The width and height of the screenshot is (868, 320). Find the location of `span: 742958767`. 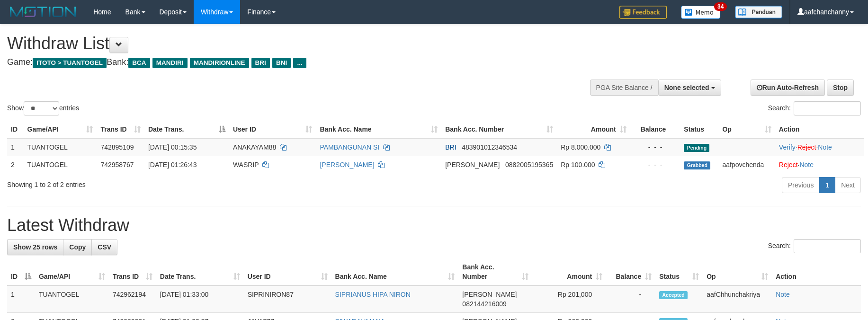

span: 742958767 is located at coordinates (117, 165).